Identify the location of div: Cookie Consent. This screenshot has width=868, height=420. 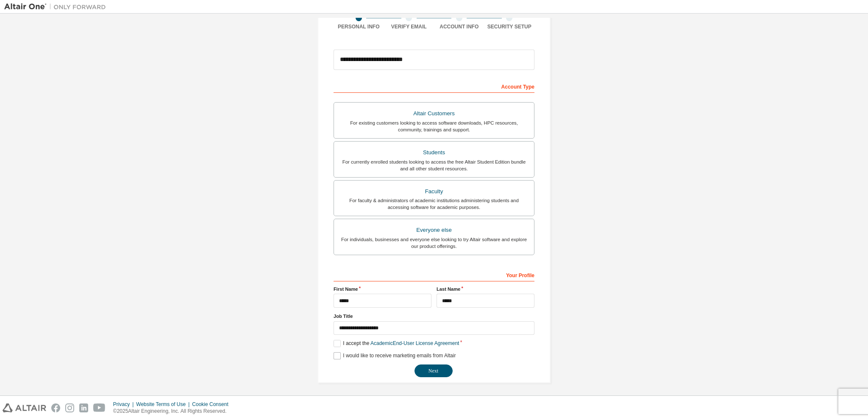
(213, 404).